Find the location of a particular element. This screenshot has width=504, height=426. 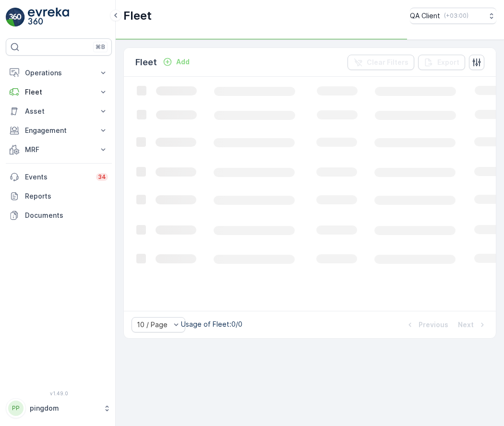

p: Next is located at coordinates (465, 325).